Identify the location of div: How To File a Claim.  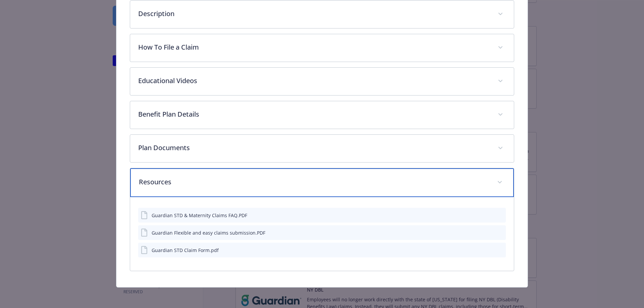
(322, 48).